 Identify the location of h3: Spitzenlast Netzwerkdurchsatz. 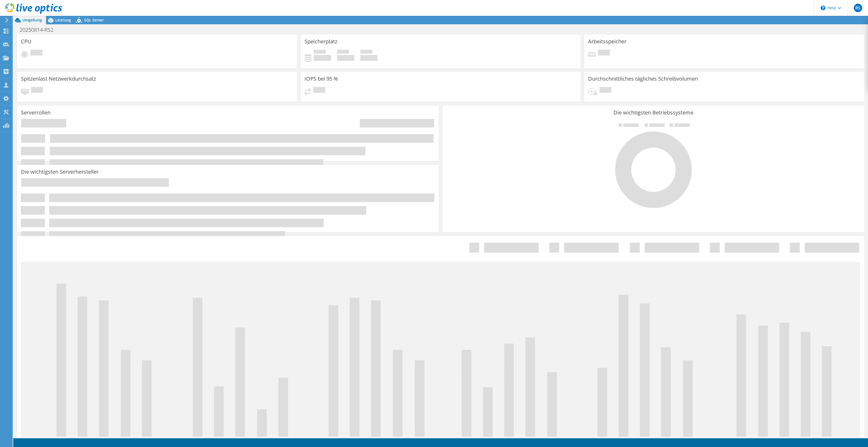
(58, 79).